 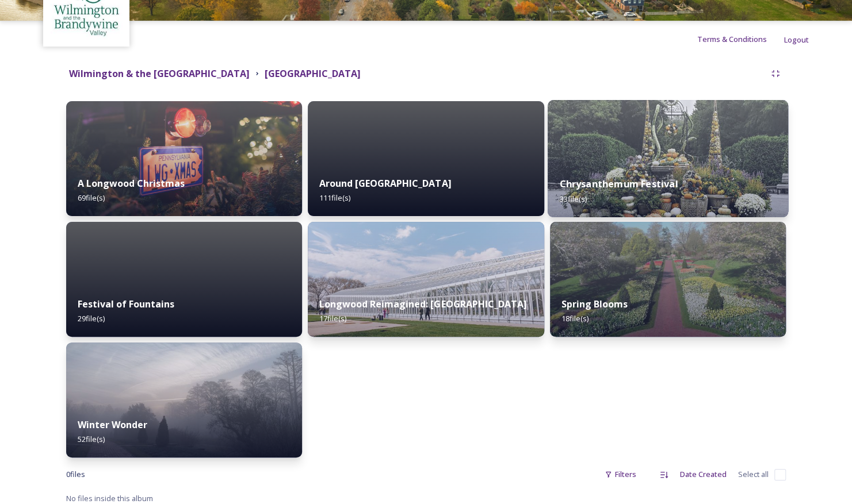 What do you see at coordinates (619, 184) in the screenshot?
I see `strong: Chrysanthemum Festival` at bounding box center [619, 184].